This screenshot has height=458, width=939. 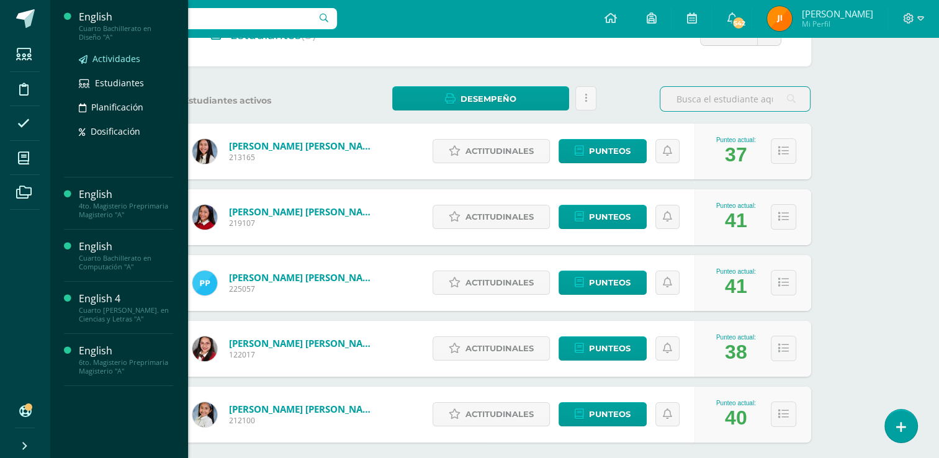 What do you see at coordinates (126, 262) in the screenshot?
I see `div: Cuarto Bachillerato en Computación "A"` at bounding box center [126, 262].